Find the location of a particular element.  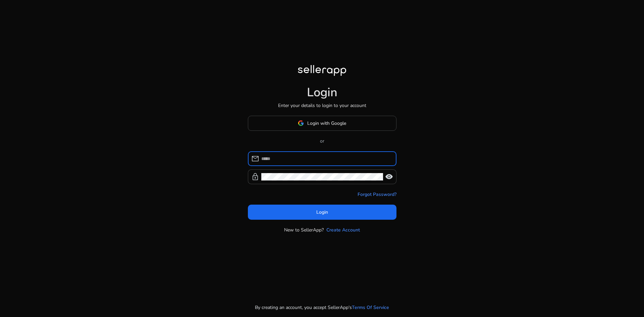

a: Terms Of Service is located at coordinates (370, 307).